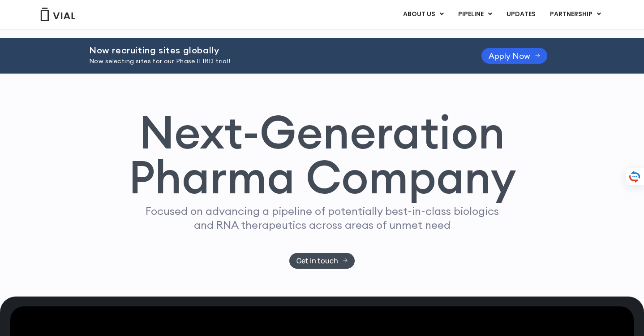 The height and width of the screenshot is (336, 644). What do you see at coordinates (322, 260) in the screenshot?
I see `a: Get in touch` at bounding box center [322, 260].